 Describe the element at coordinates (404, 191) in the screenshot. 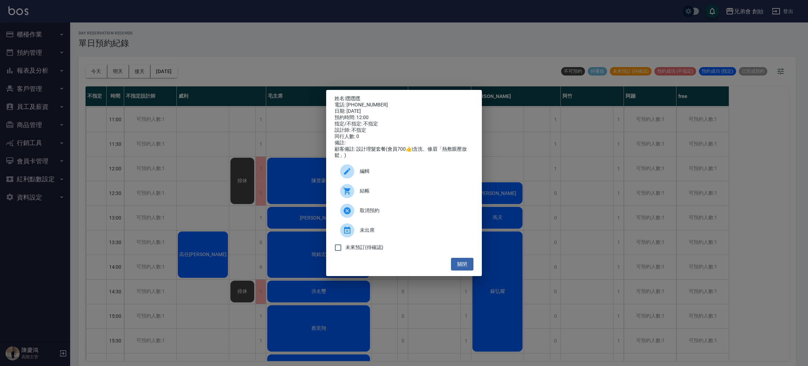

I see `a: 結帳` at that location.